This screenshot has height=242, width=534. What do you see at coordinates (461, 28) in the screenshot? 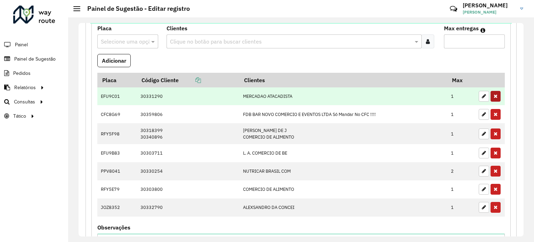
I see `label: Max entregas` at bounding box center [461, 28].